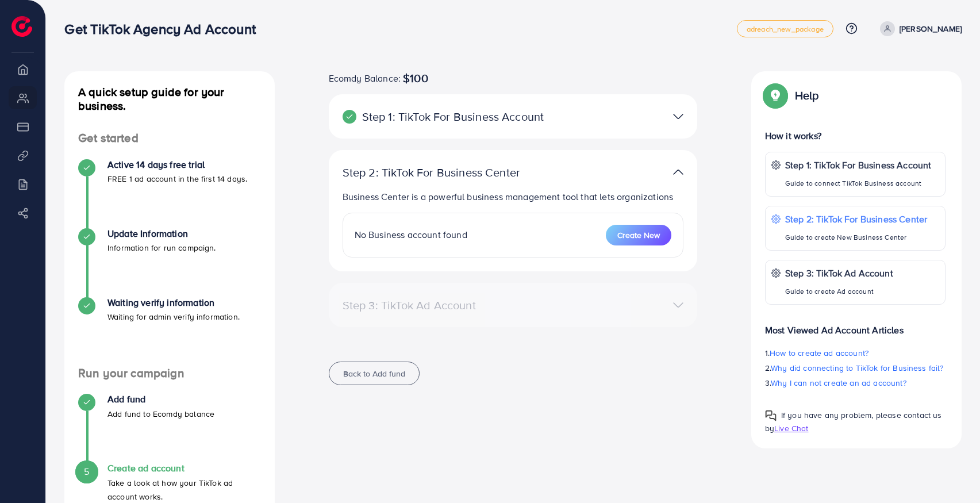 Image resolution: width=980 pixels, height=503 pixels. What do you see at coordinates (790, 428) in the screenshot?
I see `span: Live Chat` at bounding box center [790, 428].